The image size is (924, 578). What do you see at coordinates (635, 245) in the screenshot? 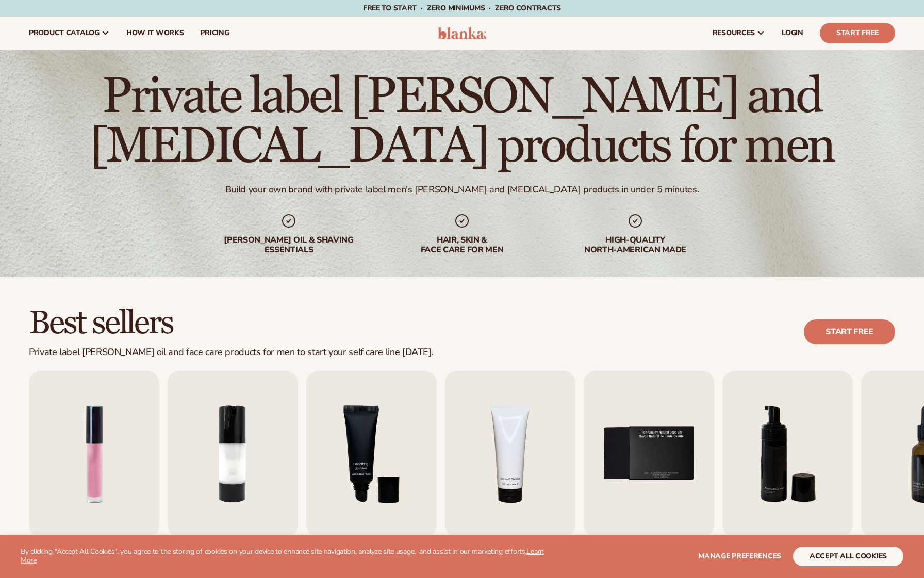
I see `div: High-quality North-american made` at bounding box center [635, 245].